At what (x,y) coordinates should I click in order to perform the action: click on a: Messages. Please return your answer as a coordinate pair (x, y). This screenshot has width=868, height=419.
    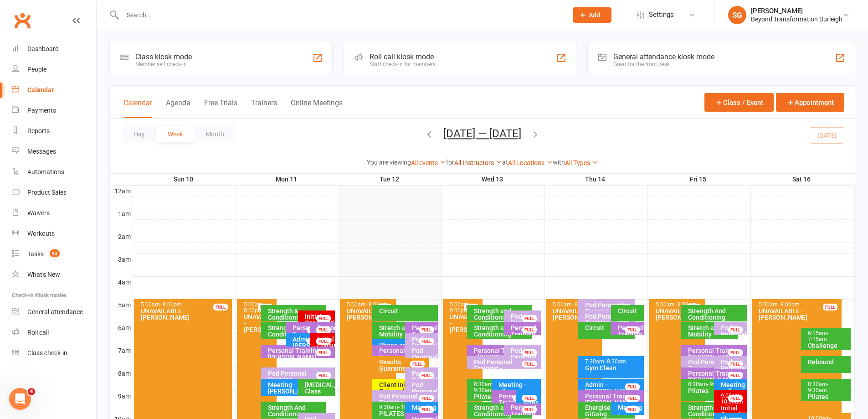
    Looking at the image, I should click on (54, 151).